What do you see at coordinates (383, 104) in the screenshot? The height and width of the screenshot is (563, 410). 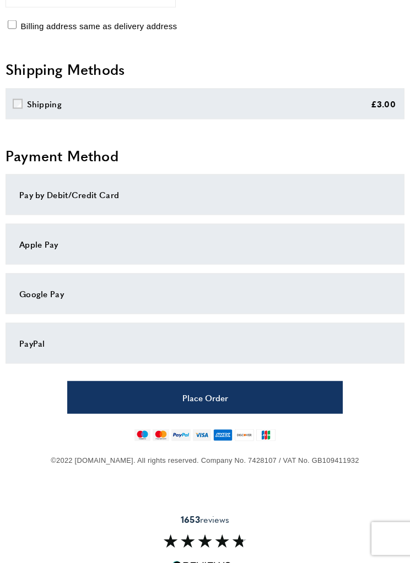 I see `div: £3.00` at bounding box center [383, 104].